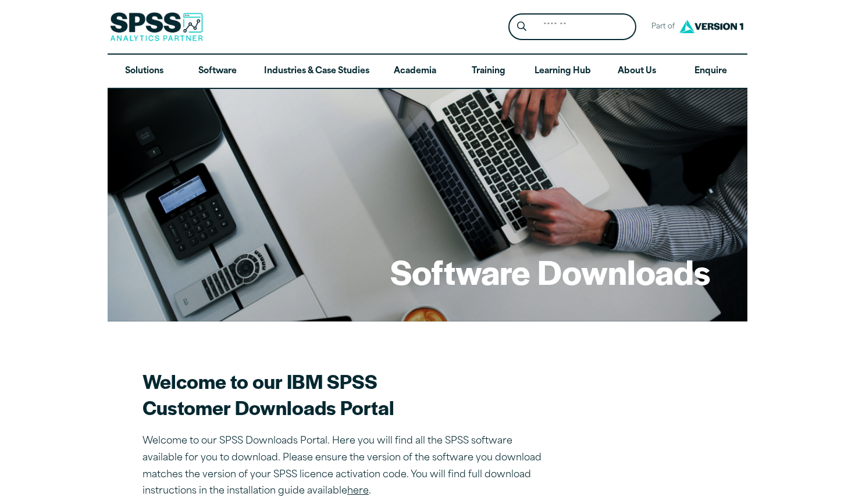 The height and width of the screenshot is (504, 855). What do you see at coordinates (711, 26) in the screenshot?
I see `img: Version1 Logo` at bounding box center [711, 26].